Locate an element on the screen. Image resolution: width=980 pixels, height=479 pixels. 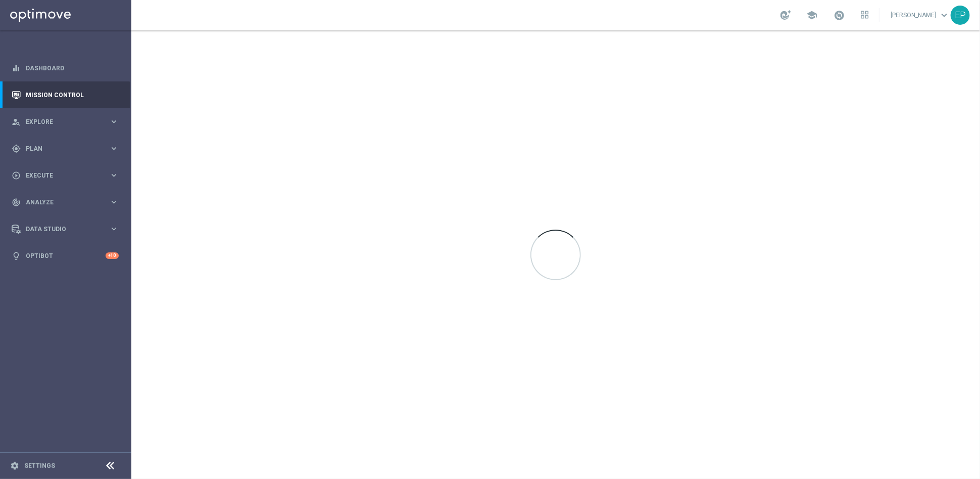
div: +10 is located at coordinates (112, 255).